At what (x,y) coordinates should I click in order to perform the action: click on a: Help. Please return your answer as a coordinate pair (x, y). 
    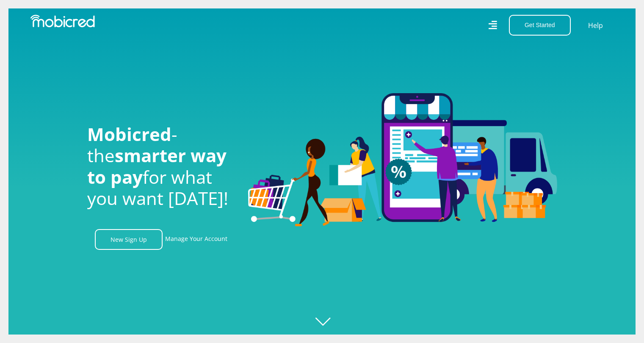
    Looking at the image, I should click on (596, 25).